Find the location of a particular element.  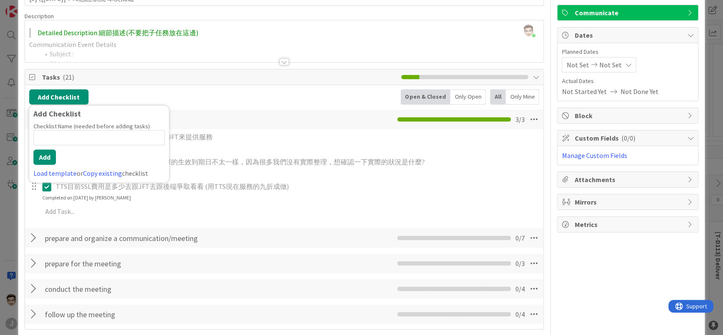

div: or checklist is located at coordinates (99, 173).